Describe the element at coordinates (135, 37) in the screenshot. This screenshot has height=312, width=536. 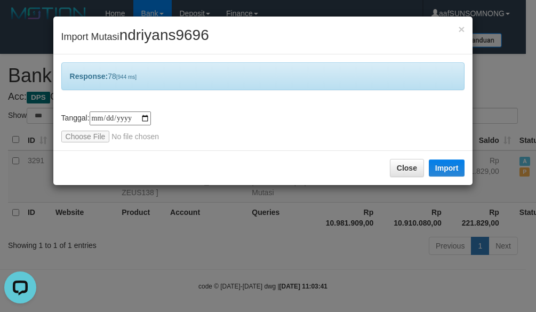
I see `span: Import Mutasi` at that location.